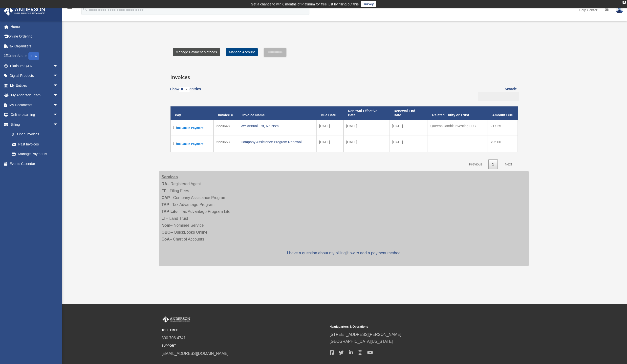 The height and width of the screenshot is (364, 627). What do you see at coordinates (226, 144) in the screenshot?
I see `td: 2220653` at bounding box center [226, 144].